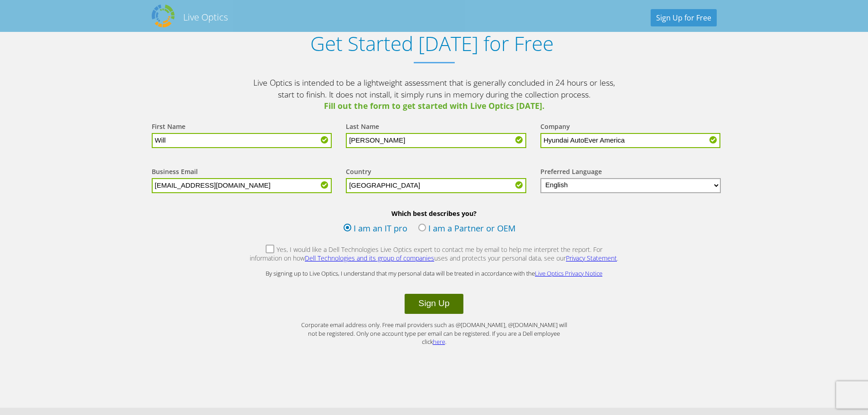  What do you see at coordinates (362, 128) in the screenshot?
I see `label: Last Name` at bounding box center [362, 128].